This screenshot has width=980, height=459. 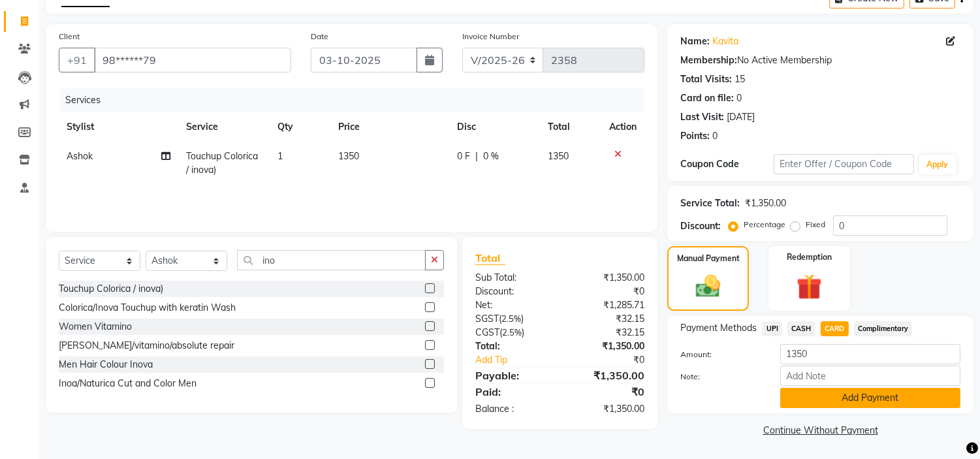 I want to click on span: CGST, so click(x=487, y=333).